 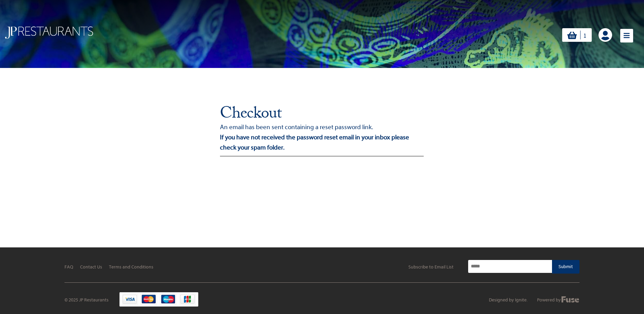 What do you see at coordinates (431, 266) in the screenshot?
I see `div: Subscribe to Email List` at bounding box center [431, 266].